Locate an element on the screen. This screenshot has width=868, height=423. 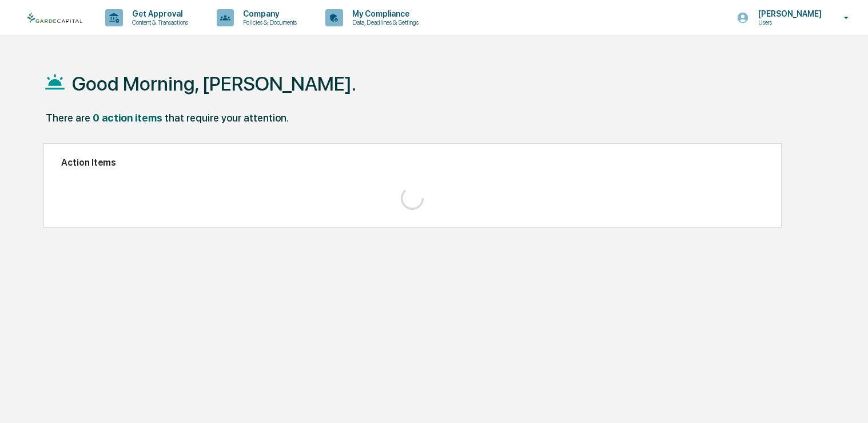
p: Data, Deadlines & Settings is located at coordinates (384, 22).